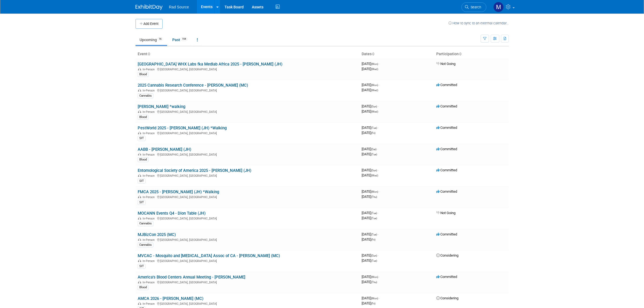 This screenshot has height=308, width=644. Describe the element at coordinates (479, 23) in the screenshot. I see `a: How to sync to an external calendar...` at that location.